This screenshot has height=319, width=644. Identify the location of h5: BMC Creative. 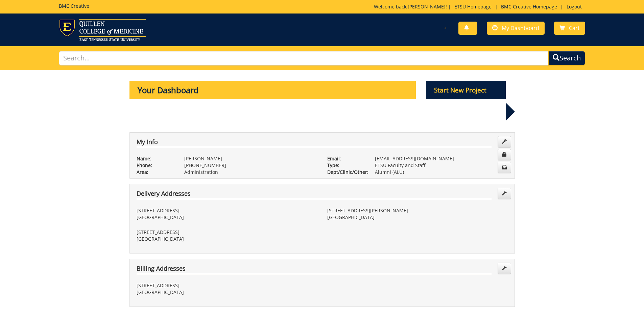
(74, 6).